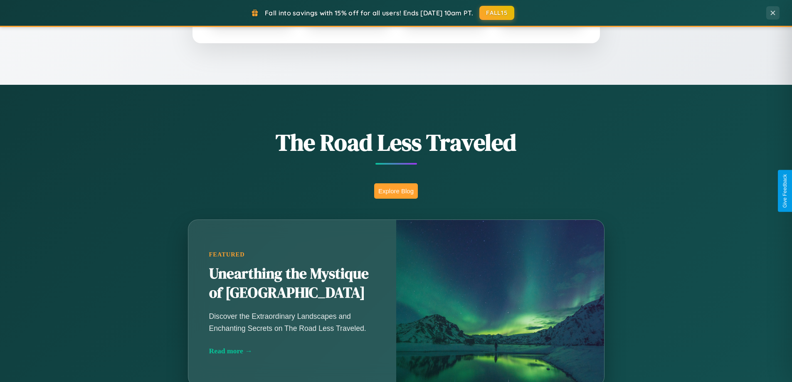 The image size is (792, 382). What do you see at coordinates (292, 351) in the screenshot?
I see `div: Read more →` at bounding box center [292, 351].